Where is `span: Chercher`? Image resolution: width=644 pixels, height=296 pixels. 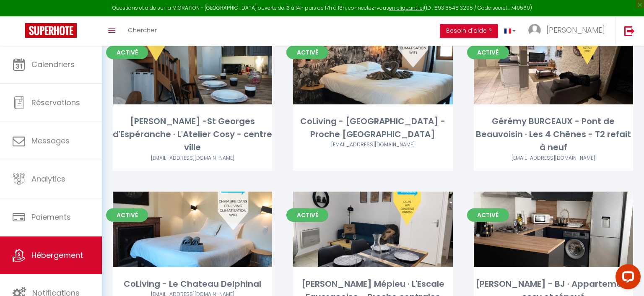 span: Chercher is located at coordinates (142, 30).